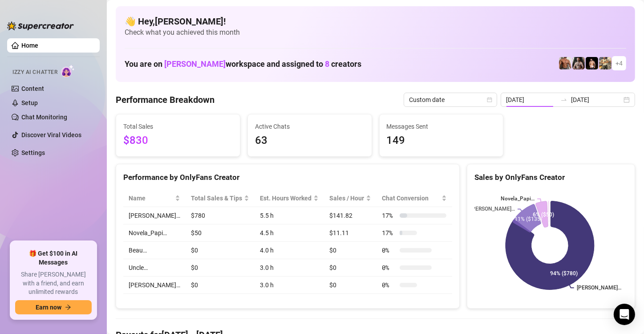  What do you see at coordinates (51, 135) in the screenshot?
I see `a: Discover Viral Videos` at bounding box center [51, 135].